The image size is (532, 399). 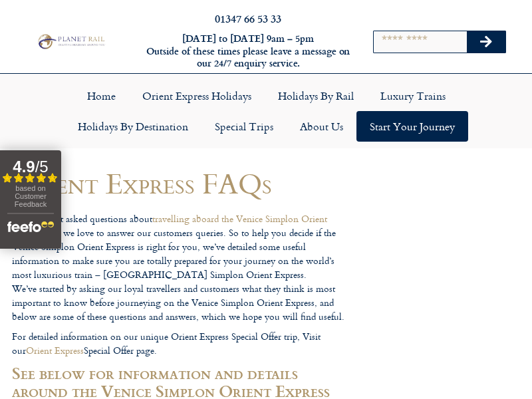 What do you see at coordinates (180, 183) in the screenshot?
I see `h1: Orient Express FAQs` at bounding box center [180, 183].